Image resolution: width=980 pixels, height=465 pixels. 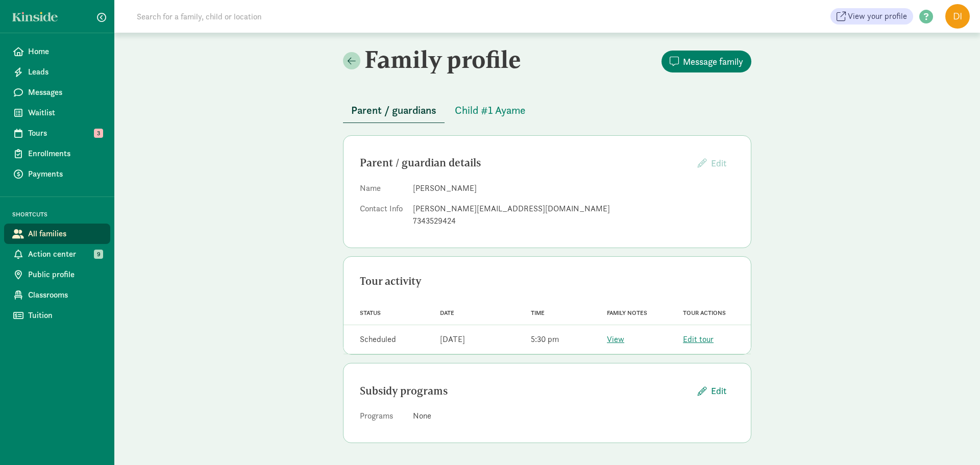 What do you see at coordinates (370, 313) in the screenshot?
I see `span: Status` at bounding box center [370, 313].